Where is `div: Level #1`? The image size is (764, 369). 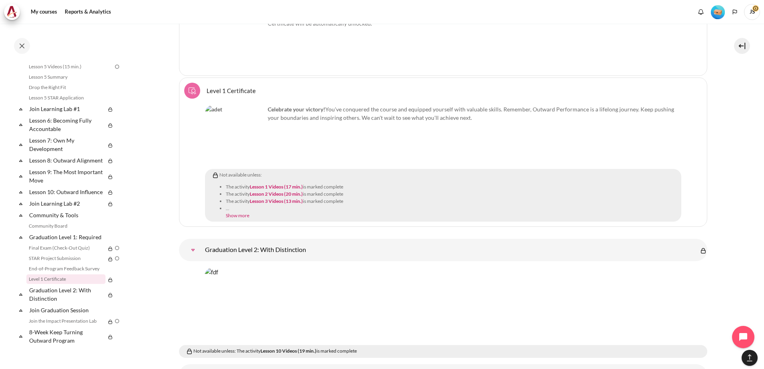
div: Level #1 is located at coordinates (717, 12).